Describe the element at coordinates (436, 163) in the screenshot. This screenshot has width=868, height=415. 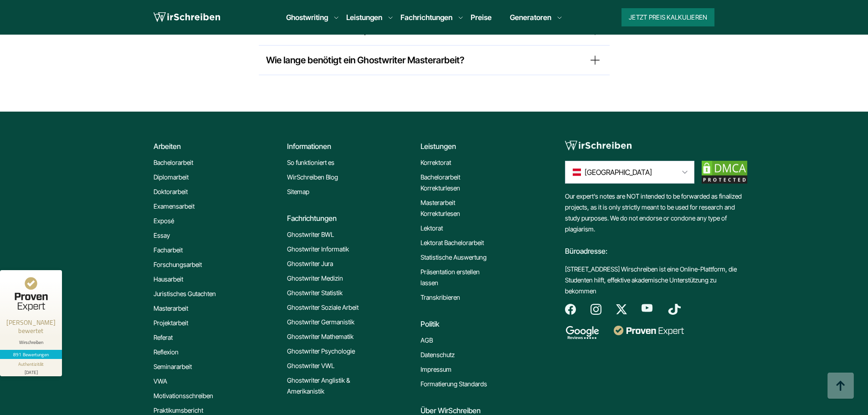
I see `a: Korrektorat` at that location.